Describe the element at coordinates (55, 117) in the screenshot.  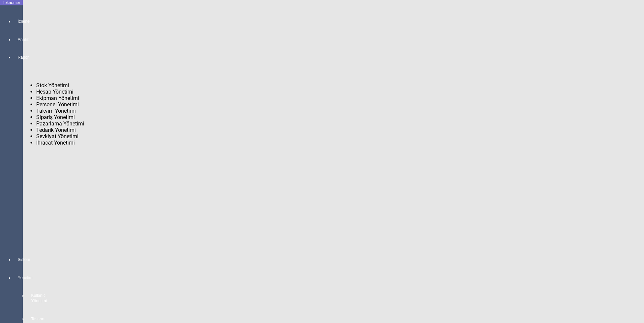
I see `span: Sipariş Yönetimi` at that location.